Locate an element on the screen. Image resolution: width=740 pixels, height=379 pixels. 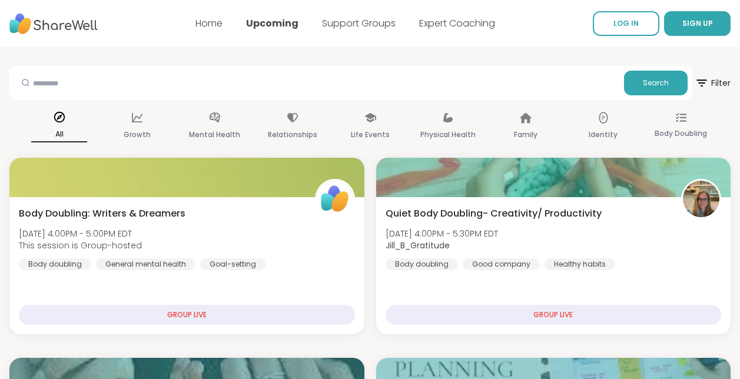
a: Upcoming is located at coordinates (272, 23).